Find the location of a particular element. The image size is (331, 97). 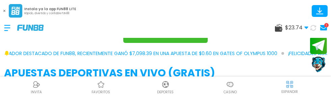

p: Rápido, divertido y confiable FUN88 is located at coordinates (50, 14).